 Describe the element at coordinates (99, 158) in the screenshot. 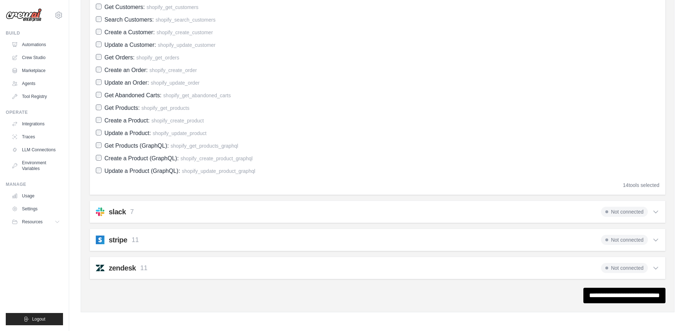

I see `input: Create a Product (GraphQL): shopify_create_product_graphql` at that location.